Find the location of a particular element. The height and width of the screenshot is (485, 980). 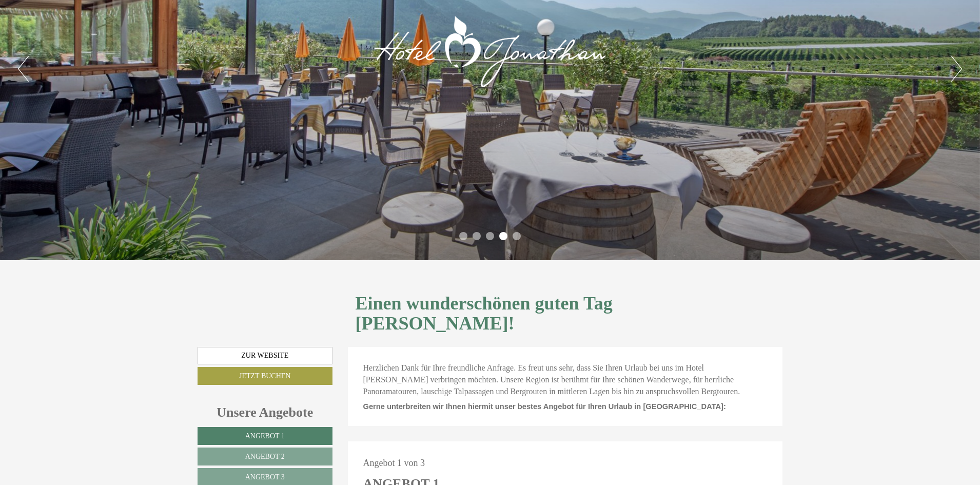

span: Angebot 1 von 3 is located at coordinates (394, 463).